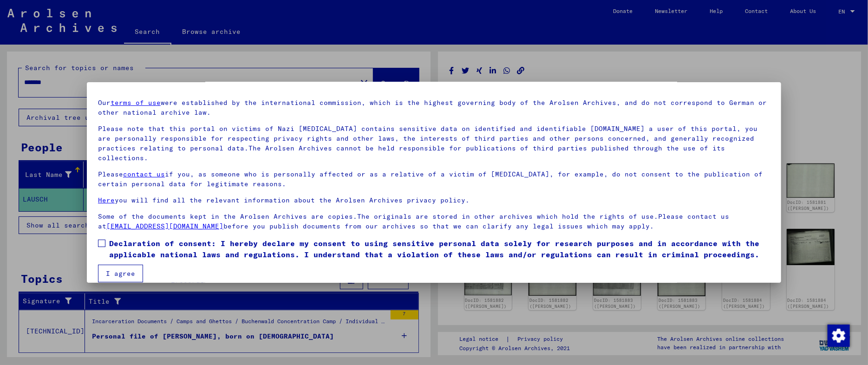 The width and height of the screenshot is (868, 365). Describe the element at coordinates (120, 274) in the screenshot. I see `button: I agree` at that location.